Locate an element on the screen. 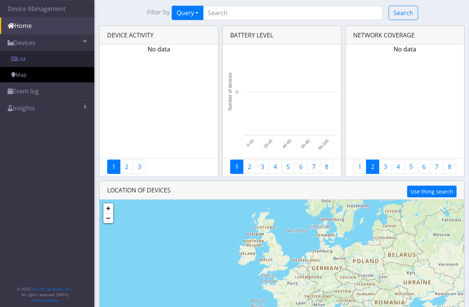 The image size is (469, 307). text: 80-100 is located at coordinates (323, 144).